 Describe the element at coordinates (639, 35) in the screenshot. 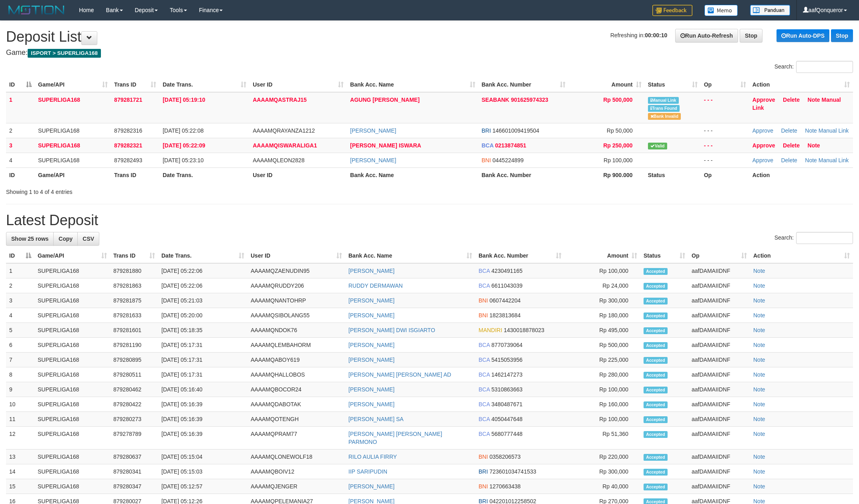

I see `span: Refreshing in:` at that location.